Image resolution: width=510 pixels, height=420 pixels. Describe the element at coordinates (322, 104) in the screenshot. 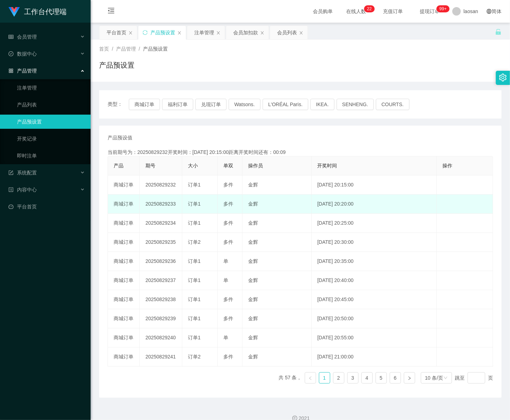

I see `button: IKEA.` at that location.